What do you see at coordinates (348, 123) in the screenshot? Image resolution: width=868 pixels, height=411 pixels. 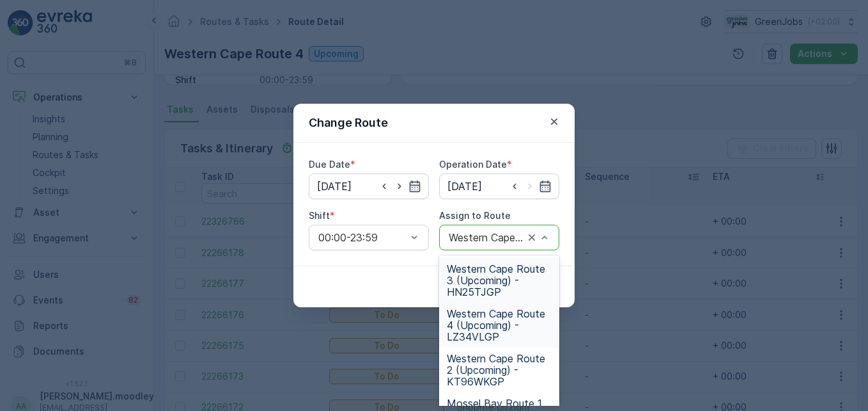 I see `p: Change Route` at bounding box center [348, 123].